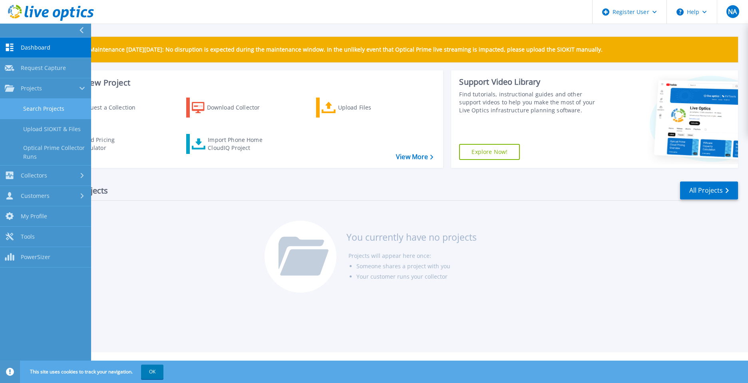 This screenshot has width=748, height=383. What do you see at coordinates (239, 144) in the screenshot?
I see `div: Import Phone Home CloudIQ Project` at bounding box center [239, 144].